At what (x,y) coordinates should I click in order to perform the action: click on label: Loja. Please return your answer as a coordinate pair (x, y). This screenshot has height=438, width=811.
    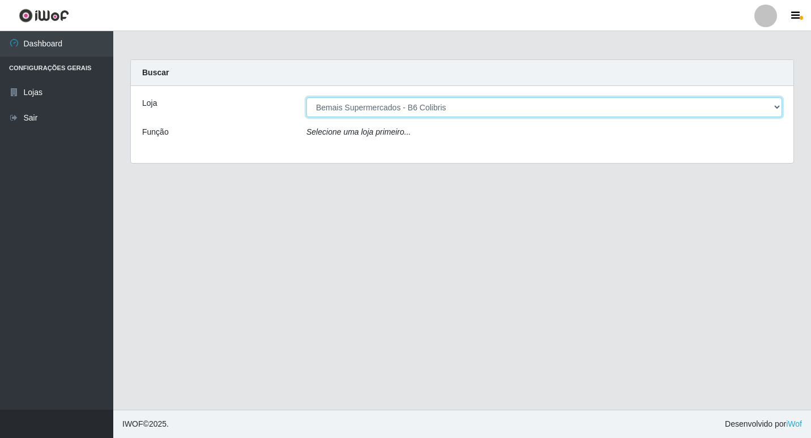
    Looking at the image, I should click on (149, 103).